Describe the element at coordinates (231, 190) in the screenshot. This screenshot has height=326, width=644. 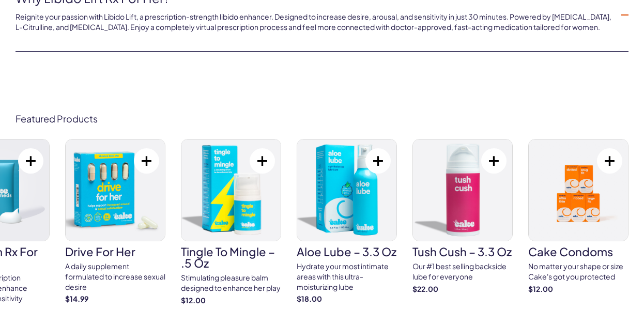
I see `img: Tingle To Mingle – .5 oz` at that location.